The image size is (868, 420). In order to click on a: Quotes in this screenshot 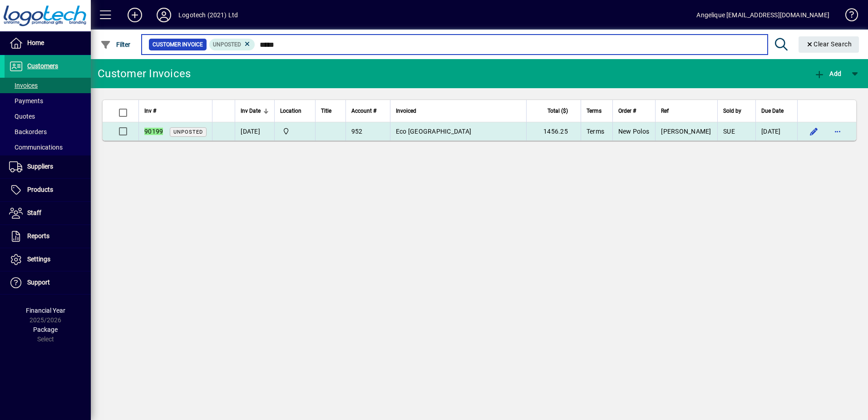, I will do `click(47, 116)`.